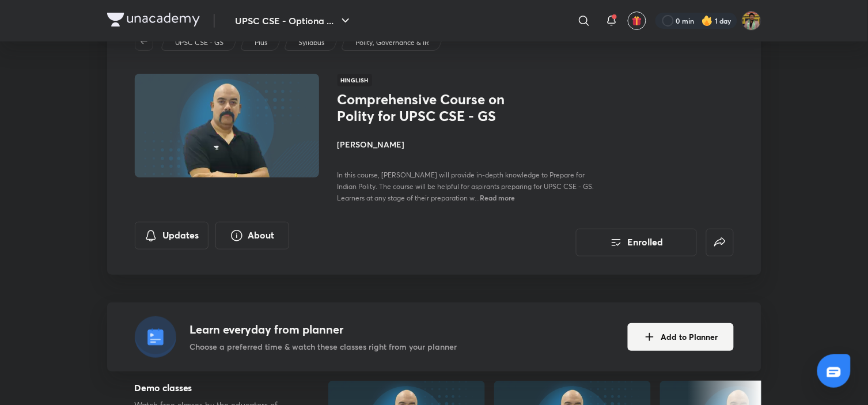  I want to click on button: Add to Planner, so click(681, 337).